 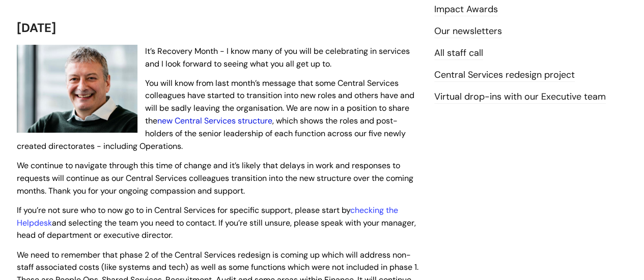 I want to click on a: All staff call, so click(x=459, y=53).